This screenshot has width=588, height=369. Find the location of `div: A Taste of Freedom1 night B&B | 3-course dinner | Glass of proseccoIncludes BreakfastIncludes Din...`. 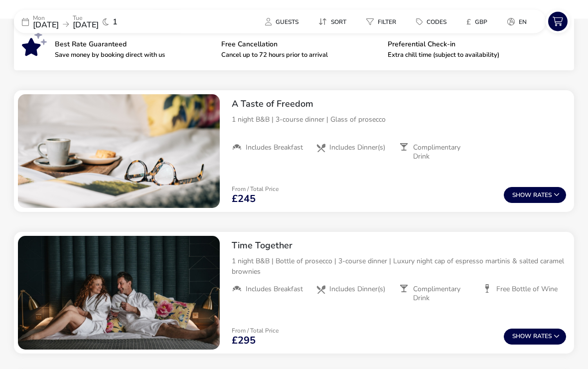

div: A Taste of Freedom1 night B&B | 3-course dinner | Glass of proseccoIncludes BreakfastIncludes Din... is located at coordinates (399, 130).